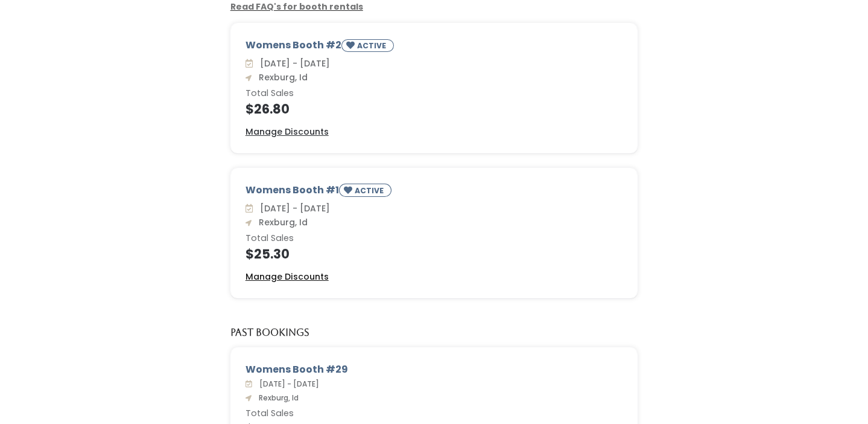 This screenshot has width=868, height=424. I want to click on div: Womens Booth #1, so click(434, 192).